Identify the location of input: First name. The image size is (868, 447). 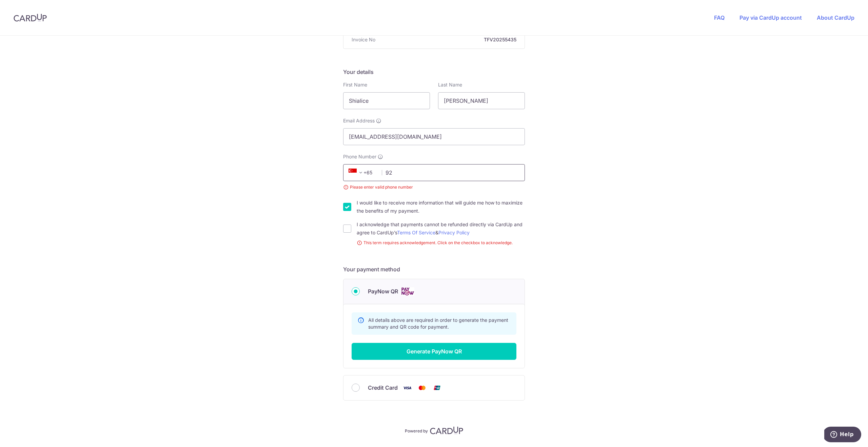
(386, 101).